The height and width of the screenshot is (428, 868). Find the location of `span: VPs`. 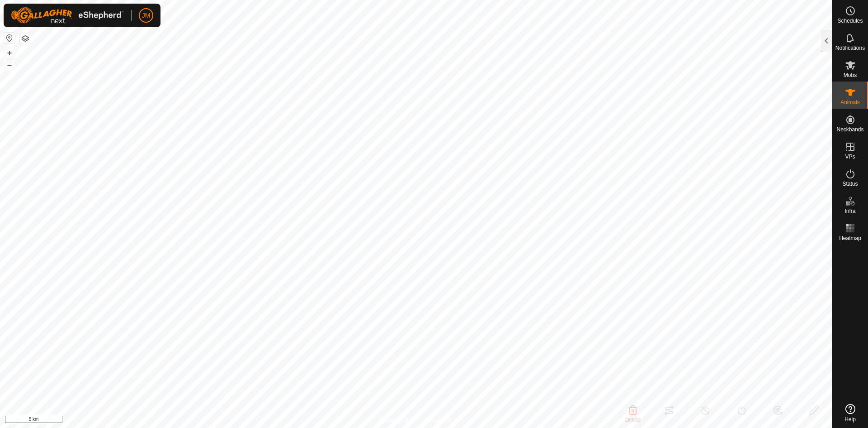

span: VPs is located at coordinates (850, 157).